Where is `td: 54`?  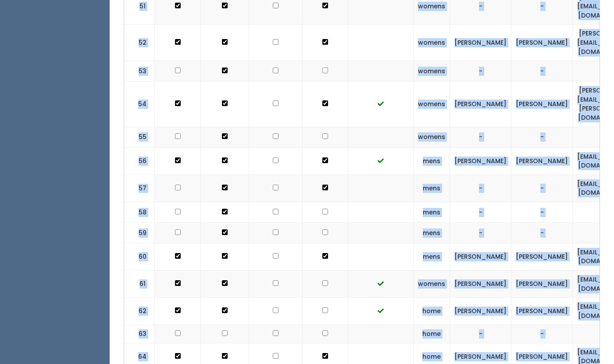
td: 54 is located at coordinates (139, 104).